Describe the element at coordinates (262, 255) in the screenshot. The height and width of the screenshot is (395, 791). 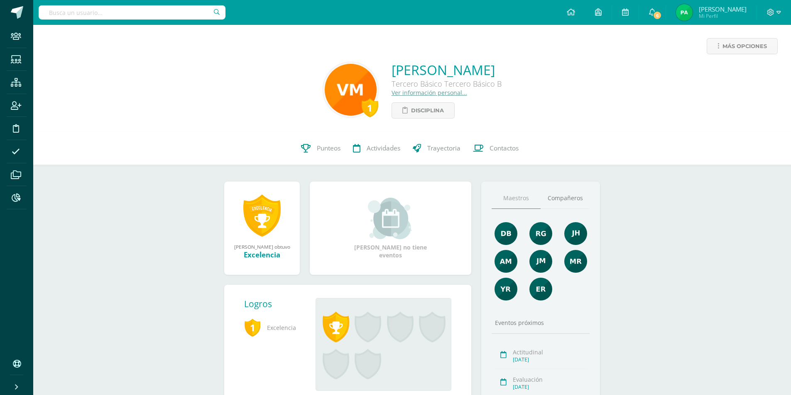
I see `div: Excelencia` at that location.